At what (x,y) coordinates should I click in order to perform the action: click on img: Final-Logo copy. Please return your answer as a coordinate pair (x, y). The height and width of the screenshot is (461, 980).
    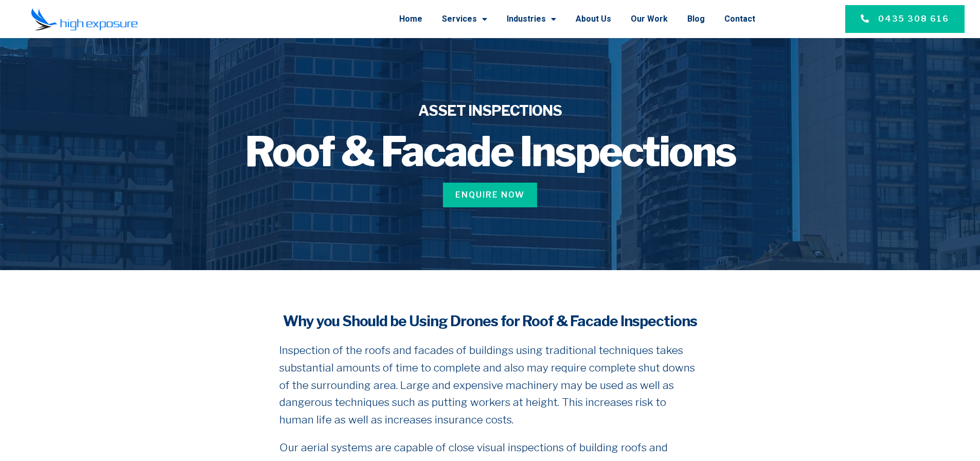
    Looking at the image, I should click on (85, 19).